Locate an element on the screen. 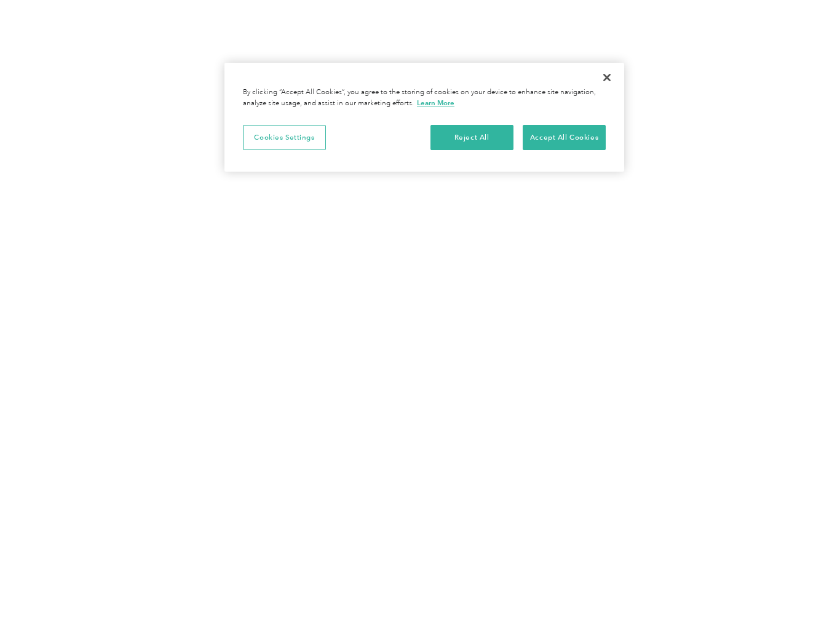 Image resolution: width=840 pixels, height=630 pixels. div: Privacy is located at coordinates (424, 117).